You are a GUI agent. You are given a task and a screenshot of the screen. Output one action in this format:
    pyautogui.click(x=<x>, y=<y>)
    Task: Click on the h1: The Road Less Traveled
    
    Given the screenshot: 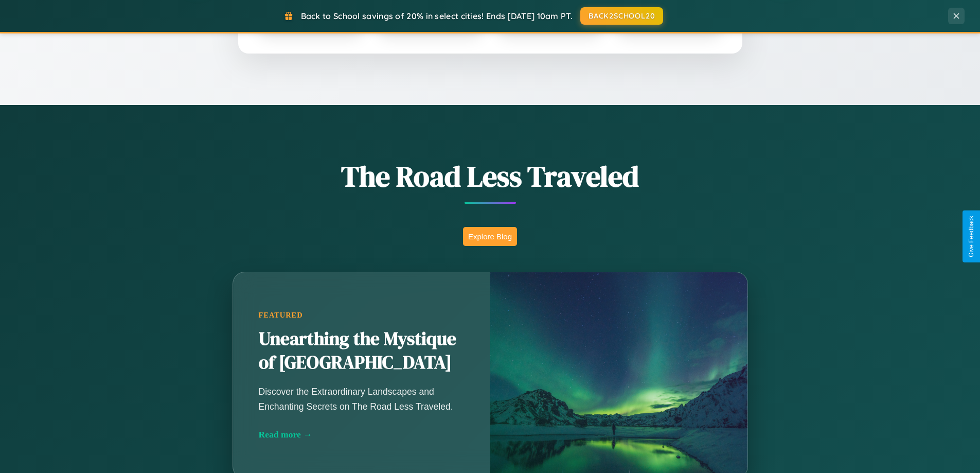 What is the action you would take?
    pyautogui.click(x=490, y=176)
    